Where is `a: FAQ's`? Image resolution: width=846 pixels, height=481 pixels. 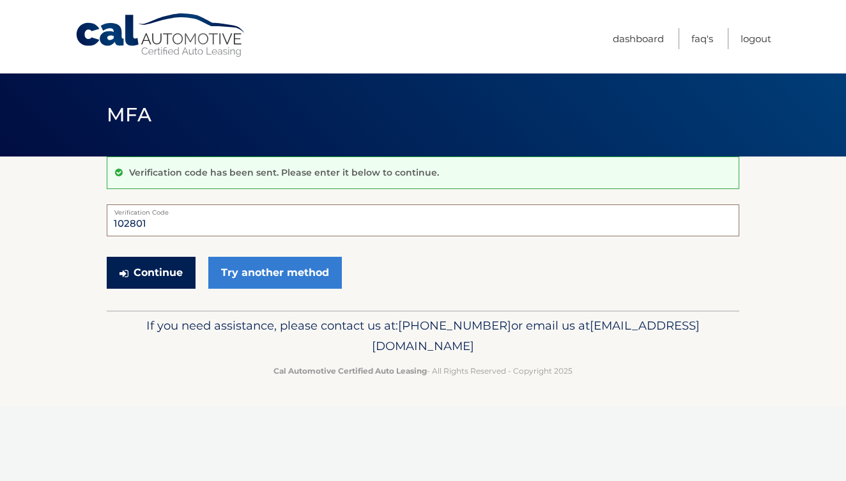 a: FAQ's is located at coordinates (702, 38).